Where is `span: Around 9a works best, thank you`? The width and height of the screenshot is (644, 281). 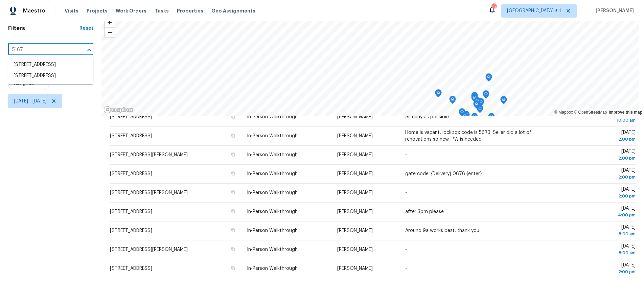
span: Around 9a works best, thank you is located at coordinates (443, 231).